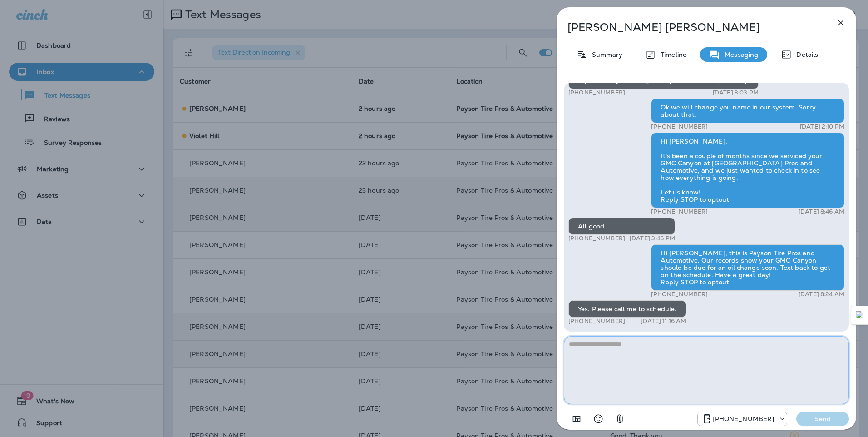  I want to click on p: Summary, so click(605, 55).